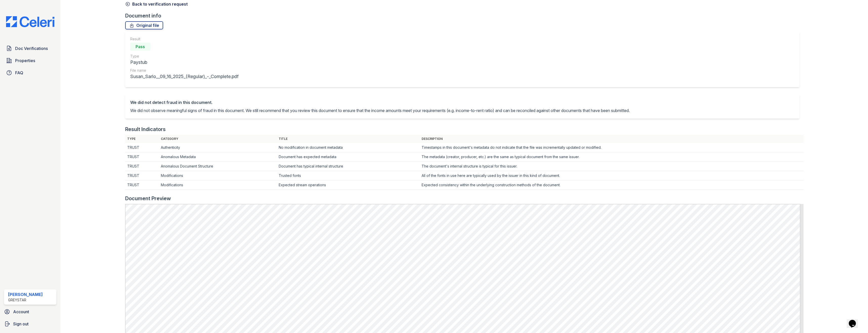 This screenshot has width=868, height=333. I want to click on a: Account, so click(30, 311).